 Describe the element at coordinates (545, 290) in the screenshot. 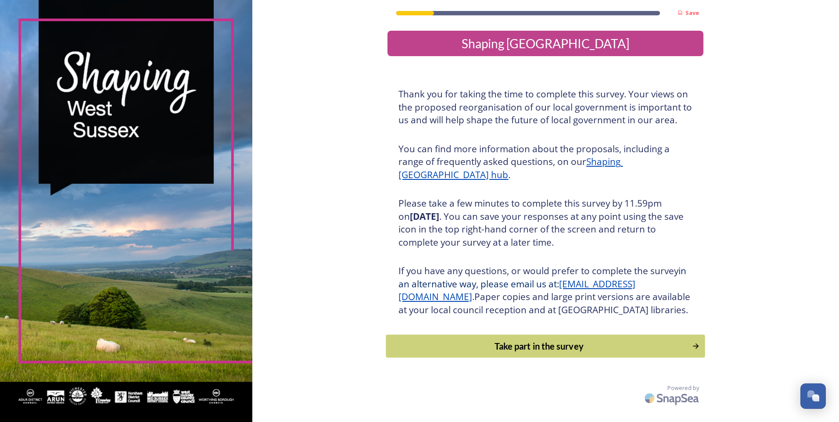

I see `h3: If you have any questions, or would prefer to complete the survey Paper copies and large print ve...` at that location.